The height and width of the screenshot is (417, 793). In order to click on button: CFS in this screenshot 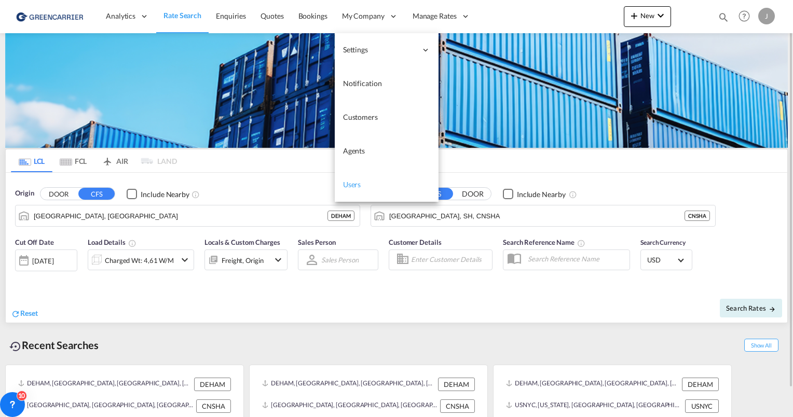, I will do `click(96, 194)`.